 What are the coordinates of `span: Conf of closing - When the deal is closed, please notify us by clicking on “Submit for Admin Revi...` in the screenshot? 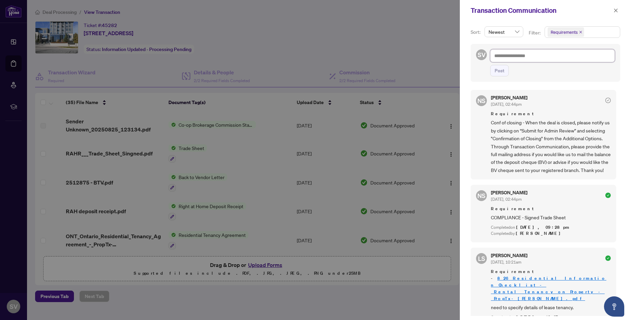 It's located at (551, 146).